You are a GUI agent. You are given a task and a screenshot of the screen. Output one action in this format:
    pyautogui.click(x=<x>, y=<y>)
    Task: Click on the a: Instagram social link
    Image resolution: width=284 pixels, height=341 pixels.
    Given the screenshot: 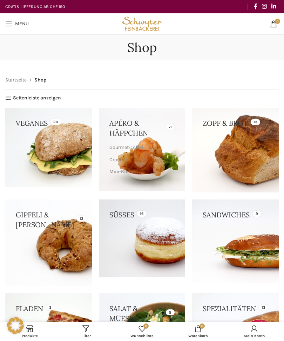 What is the action you would take?
    pyautogui.click(x=264, y=6)
    